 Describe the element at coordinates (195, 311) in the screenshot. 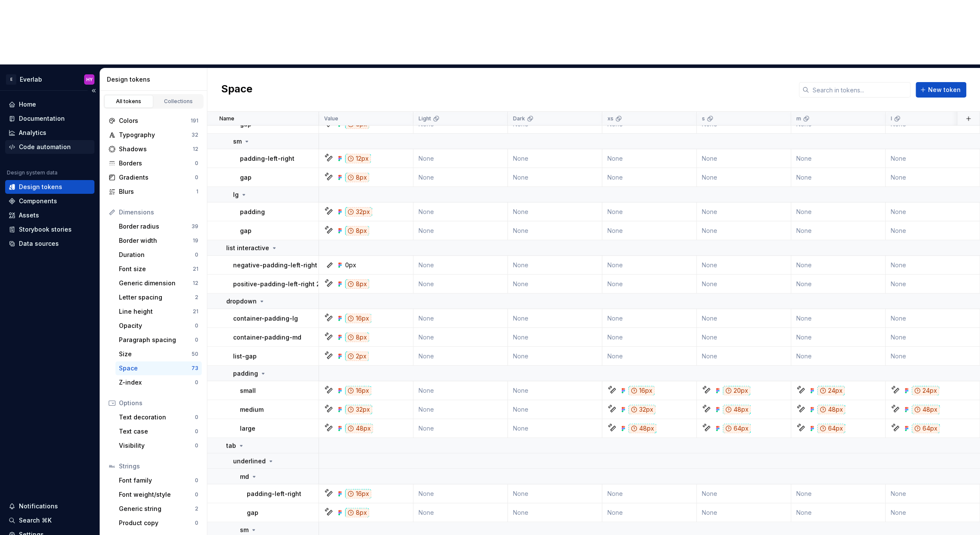

I see `div: 21` at that location.